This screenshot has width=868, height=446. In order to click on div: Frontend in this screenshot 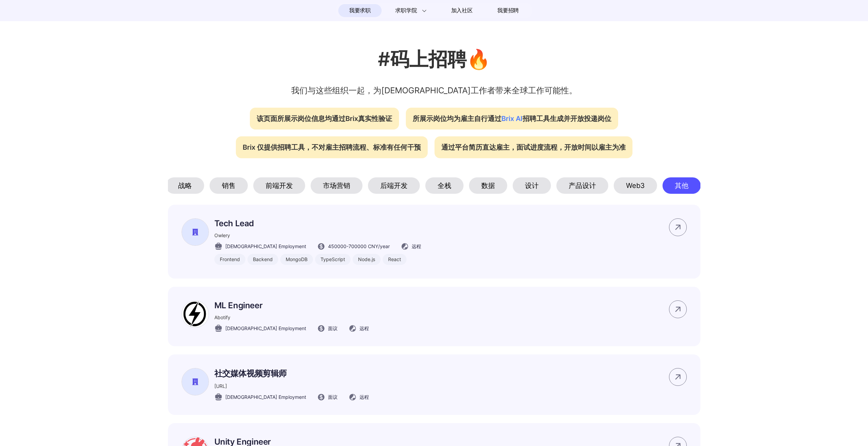, I will do `click(230, 259)`.